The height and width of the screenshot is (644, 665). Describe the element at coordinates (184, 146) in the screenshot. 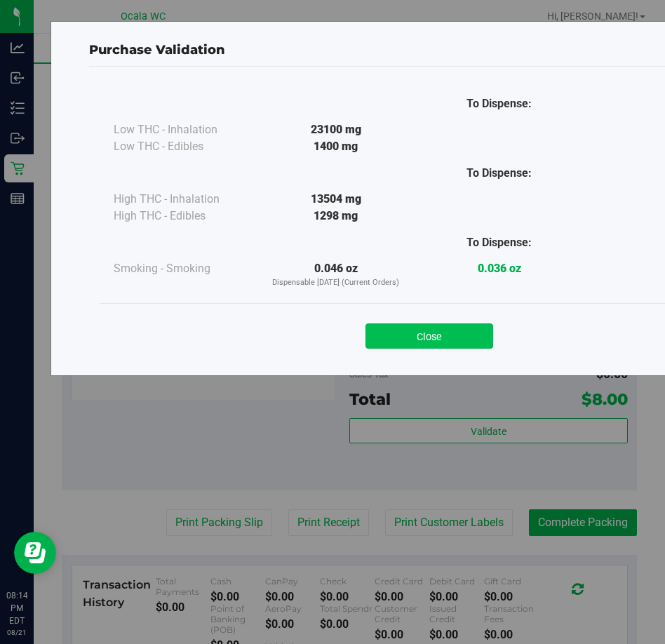

I see `div: Low THC - Edibles` at that location.